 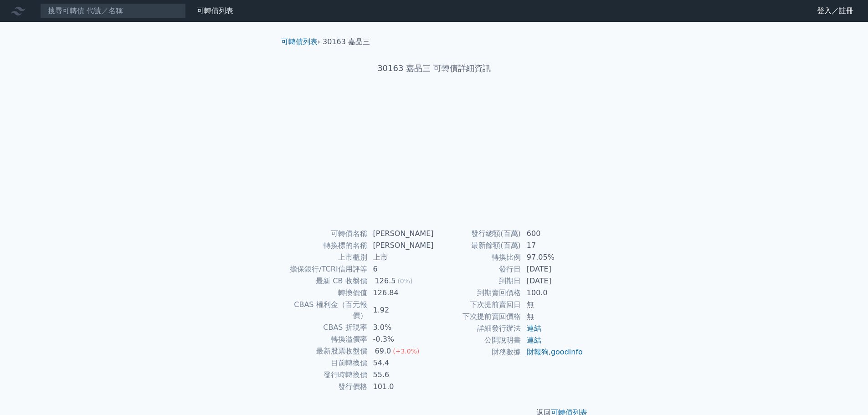 What do you see at coordinates (327, 375) in the screenshot?
I see `td: 發行時轉換價` at bounding box center [327, 375].